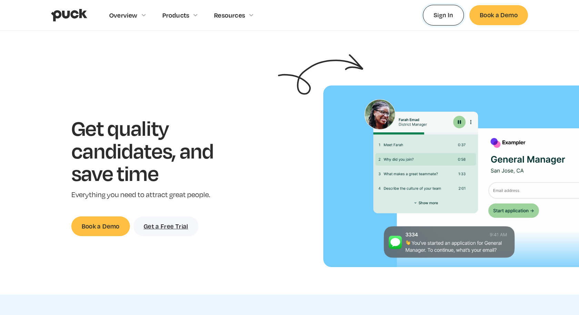  I want to click on div: Overview, so click(123, 15).